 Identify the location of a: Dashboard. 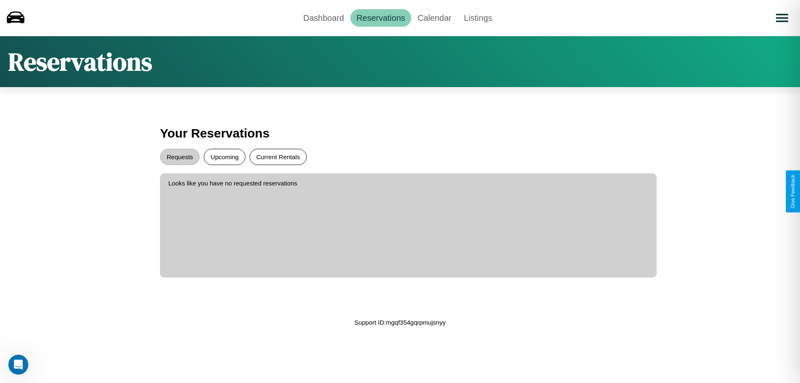
(324, 18).